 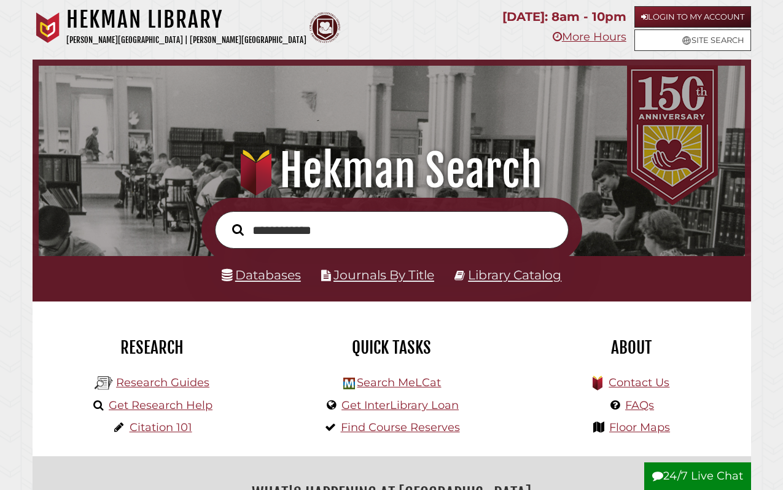 What do you see at coordinates (392, 171) in the screenshot?
I see `h1: Hekman Search` at bounding box center [392, 171].